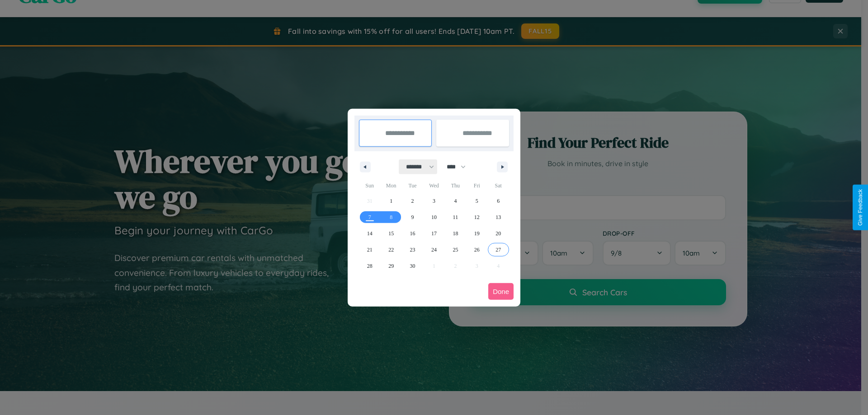 The image size is (868, 415). Describe the element at coordinates (390, 234) in the screenshot. I see `button: 15` at that location.